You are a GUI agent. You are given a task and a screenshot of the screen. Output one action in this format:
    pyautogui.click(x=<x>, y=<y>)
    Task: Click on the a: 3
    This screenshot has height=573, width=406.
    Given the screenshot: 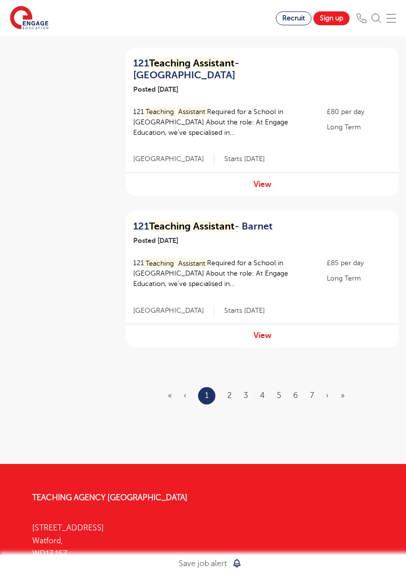 What is the action you would take?
    pyautogui.click(x=246, y=395)
    